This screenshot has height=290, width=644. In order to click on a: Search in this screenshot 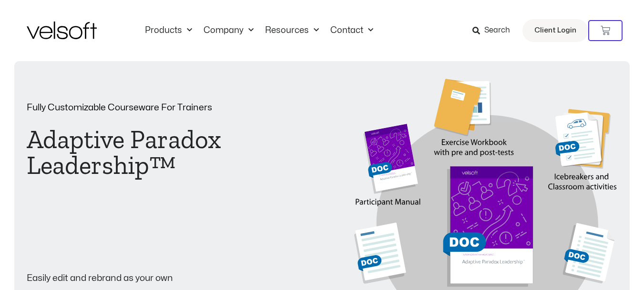, I will do `click(495, 31)`.